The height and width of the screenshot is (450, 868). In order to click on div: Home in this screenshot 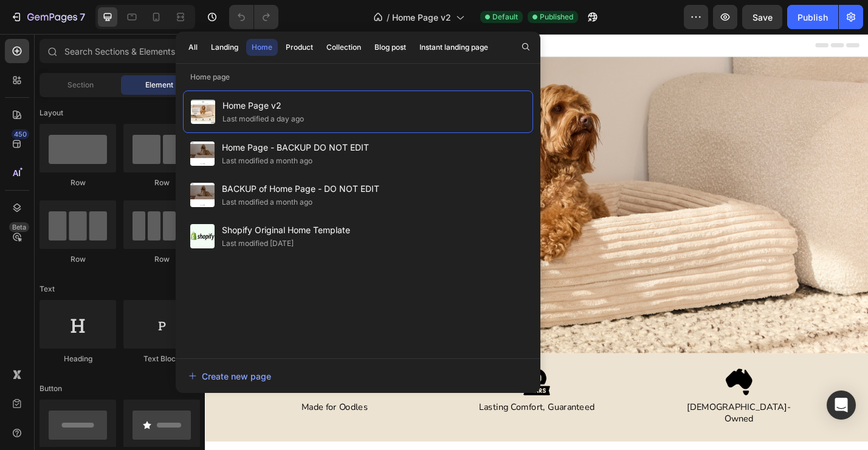, I will do `click(262, 47)`.